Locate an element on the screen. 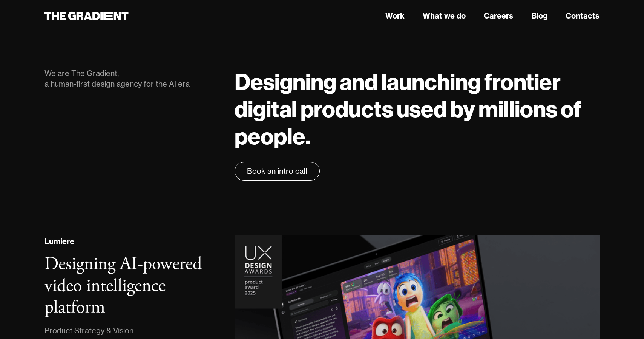 This screenshot has width=644, height=339. a: Book an intro call is located at coordinates (278, 171).